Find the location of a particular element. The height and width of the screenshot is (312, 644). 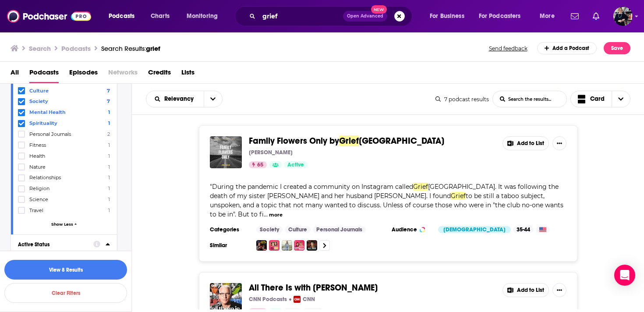

img: Family Flowers Only by Grief Ireland is located at coordinates (226, 152).